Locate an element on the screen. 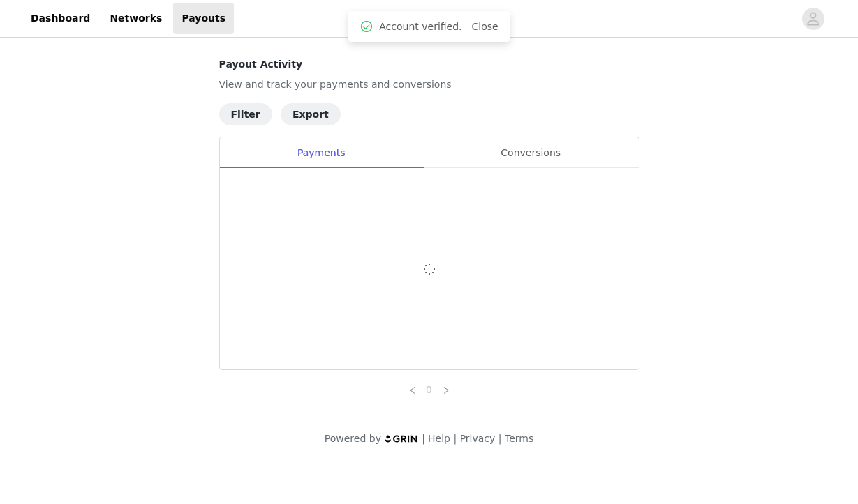 The height and width of the screenshot is (504, 858). img: logo is located at coordinates (401, 438).